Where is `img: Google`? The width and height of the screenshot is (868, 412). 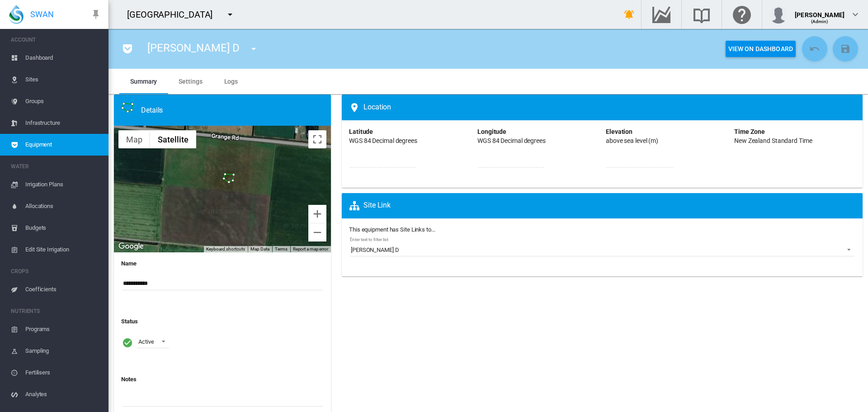 img: Google is located at coordinates (131, 246).